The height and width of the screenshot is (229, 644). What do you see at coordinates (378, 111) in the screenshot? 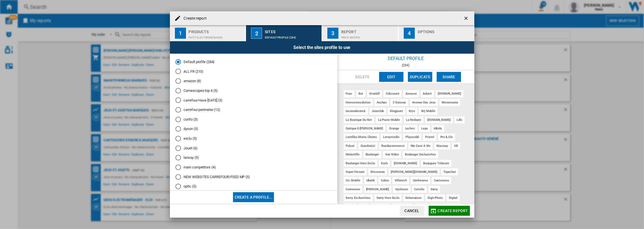
I see `div: joueclub` at bounding box center [378, 111].